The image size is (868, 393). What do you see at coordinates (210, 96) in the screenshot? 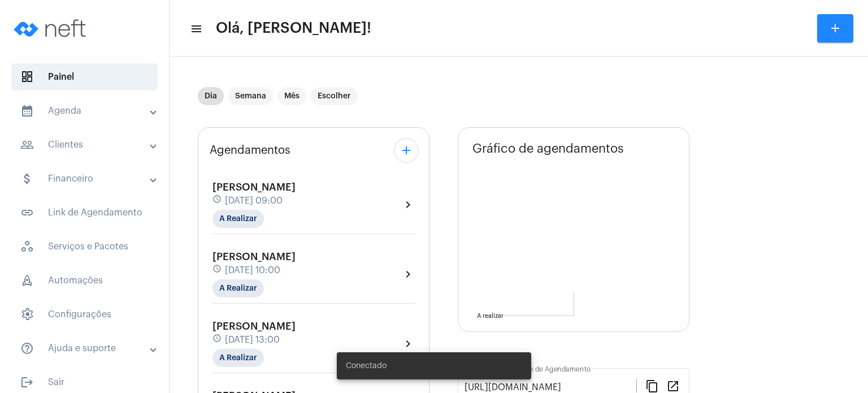
I see `mat-chip: Dia` at bounding box center [210, 96].